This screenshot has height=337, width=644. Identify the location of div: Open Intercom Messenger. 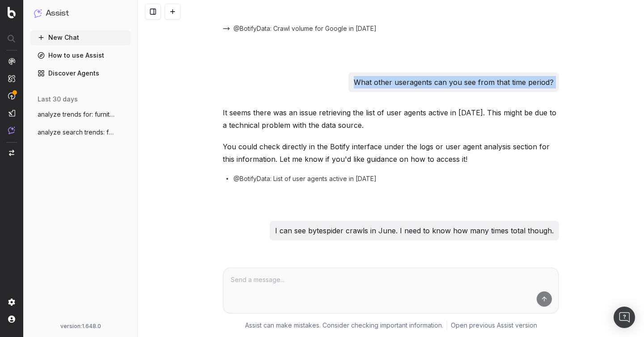
(624, 318).